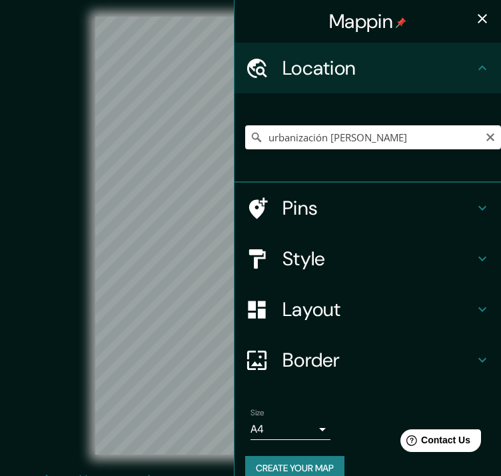  What do you see at coordinates (250, 235) in the screenshot?
I see `canvas: Map` at bounding box center [250, 235].